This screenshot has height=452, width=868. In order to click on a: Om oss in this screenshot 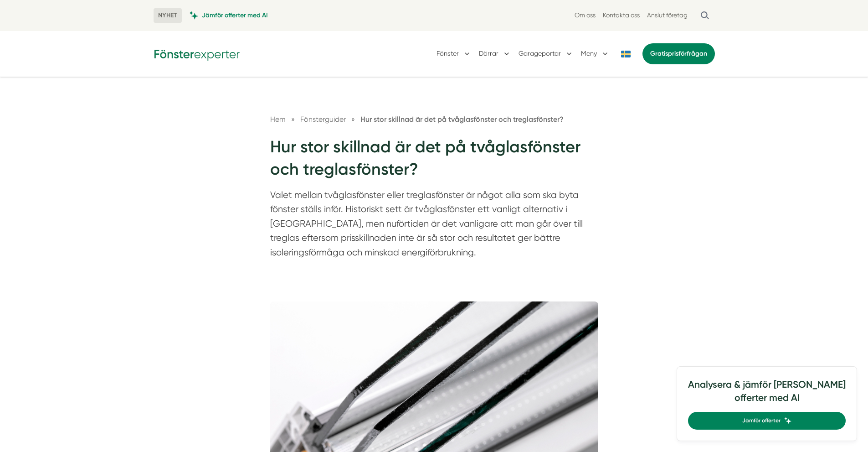, I will do `click(586, 16)`.